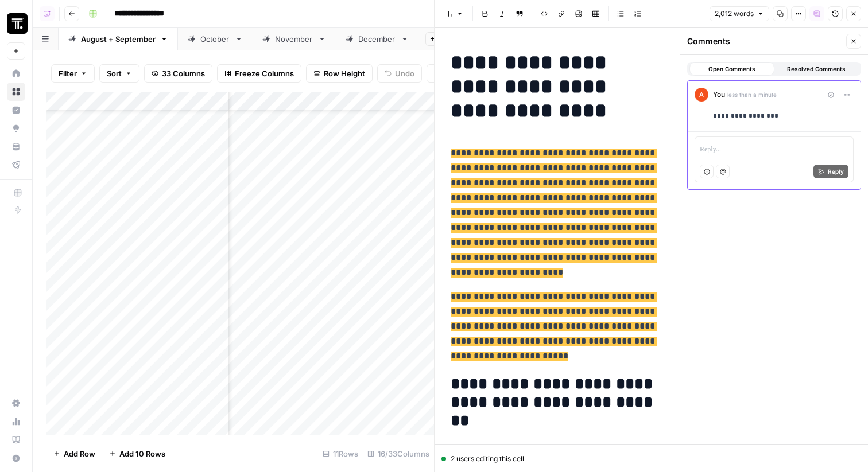 The width and height of the screenshot is (868, 472). I want to click on button: Row Height, so click(340, 73).